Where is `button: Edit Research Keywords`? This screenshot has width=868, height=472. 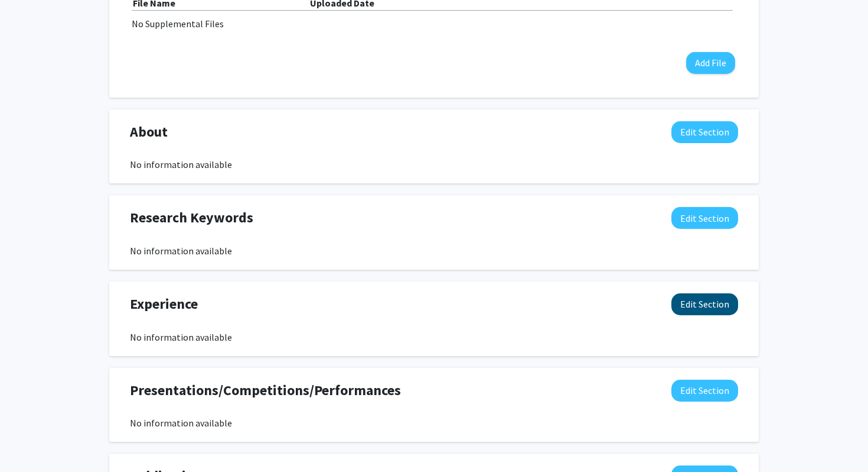
button: Edit Research Keywords is located at coordinates (705, 218).